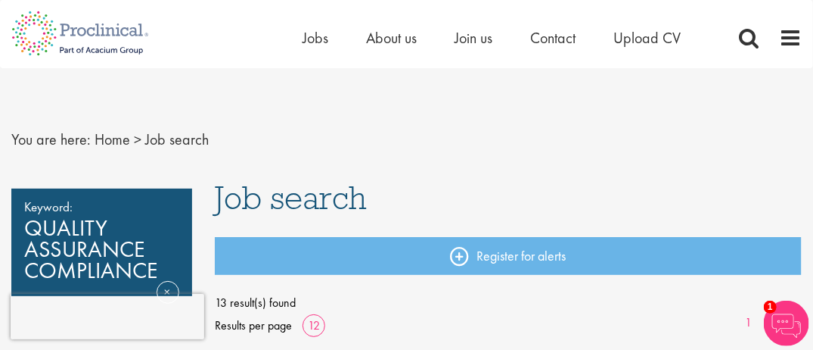 The image size is (813, 350). I want to click on span: Join us, so click(474, 38).